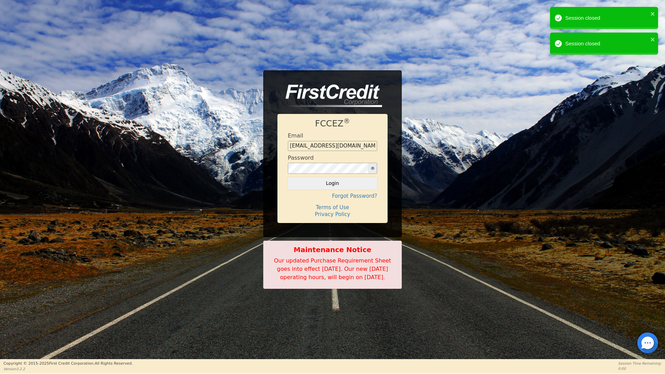 The width and height of the screenshot is (665, 374). What do you see at coordinates (68, 364) in the screenshot?
I see `p: Copyright © 2015- 2025 First Credit Corporation.` at bounding box center [68, 364].